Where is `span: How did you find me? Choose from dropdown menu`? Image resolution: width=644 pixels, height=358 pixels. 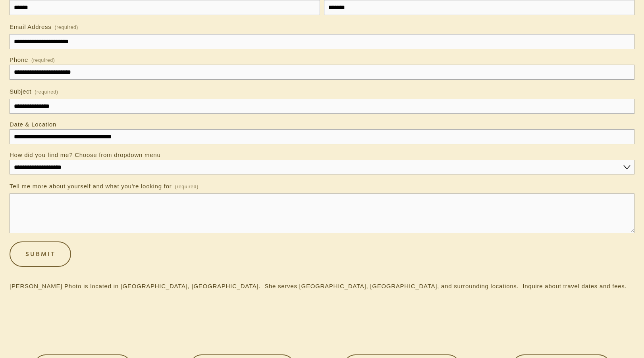 span: How did you find me? Choose from dropdown menu is located at coordinates (85, 155).